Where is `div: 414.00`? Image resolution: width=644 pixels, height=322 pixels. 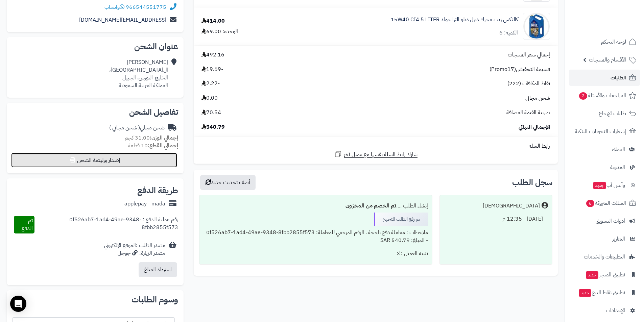
div: 414.00 is located at coordinates (213, 21).